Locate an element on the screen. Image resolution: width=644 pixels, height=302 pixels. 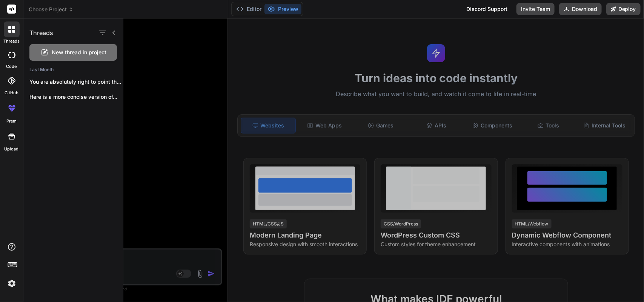
p: You are absolutely right to point that... is located at coordinates (76, 81).